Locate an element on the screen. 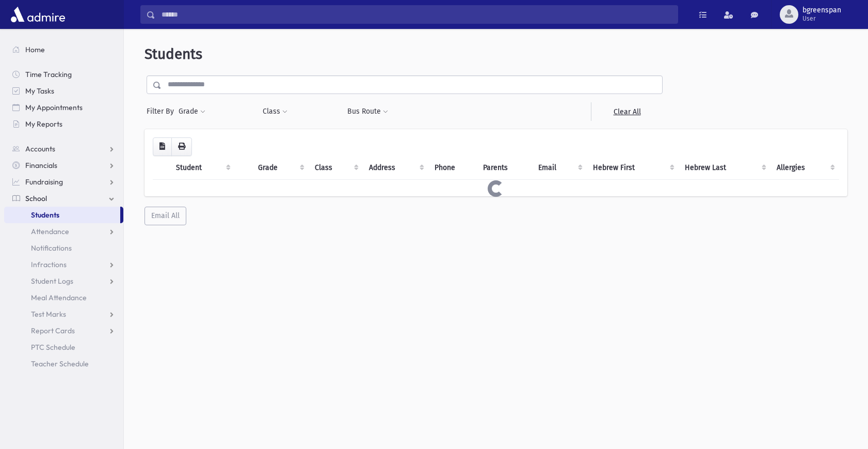  span: School is located at coordinates (36, 198).